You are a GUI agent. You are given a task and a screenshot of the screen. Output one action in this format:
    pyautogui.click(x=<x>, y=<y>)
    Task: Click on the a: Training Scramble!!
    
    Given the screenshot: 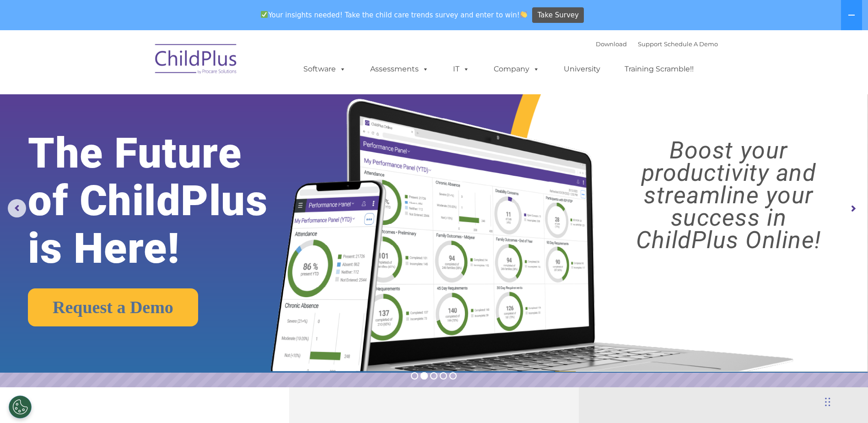 What is the action you would take?
    pyautogui.click(x=659, y=69)
    